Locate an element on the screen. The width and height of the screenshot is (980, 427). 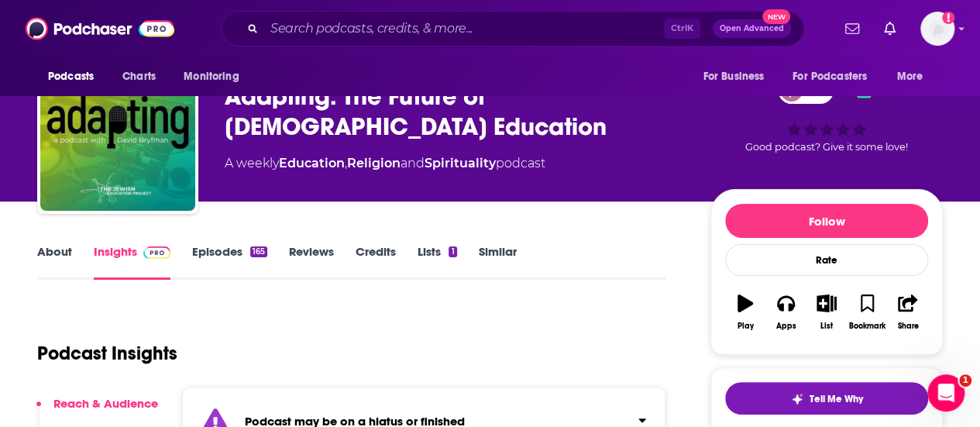
div: Rate is located at coordinates (827, 260).